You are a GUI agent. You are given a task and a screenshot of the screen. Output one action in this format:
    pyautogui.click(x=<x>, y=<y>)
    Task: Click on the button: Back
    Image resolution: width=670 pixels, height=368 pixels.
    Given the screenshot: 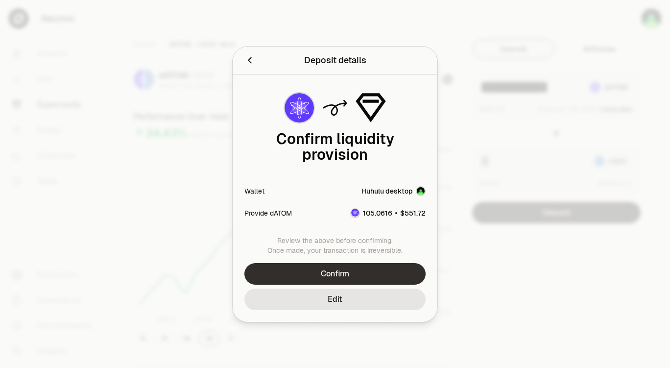 What is the action you would take?
    pyautogui.click(x=250, y=60)
    